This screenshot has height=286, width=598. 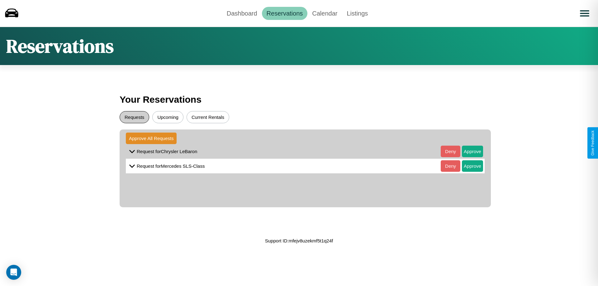 I want to click on button: Current Rentals, so click(x=208, y=117).